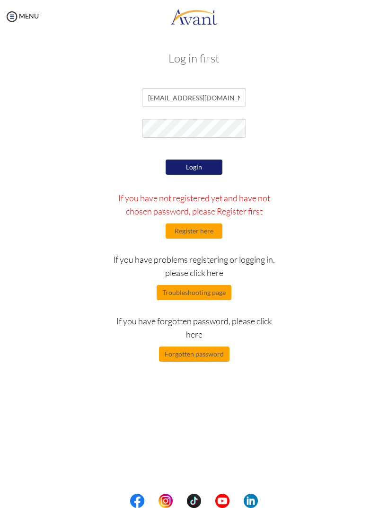 The image size is (388, 508). What do you see at coordinates (194, 17) in the screenshot?
I see `img: logo.png` at bounding box center [194, 17].